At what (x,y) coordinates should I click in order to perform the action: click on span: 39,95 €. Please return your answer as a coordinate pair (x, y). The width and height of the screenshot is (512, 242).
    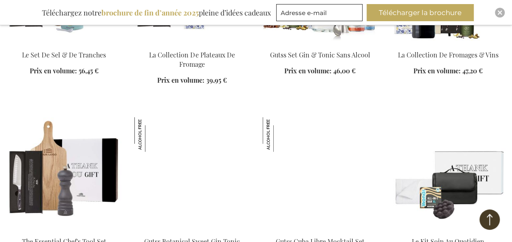
    Looking at the image, I should click on (216, 80).